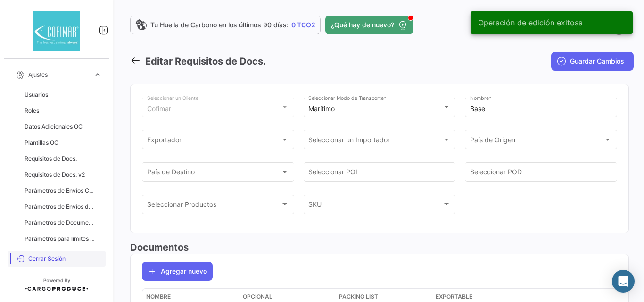 The height and width of the screenshot is (302, 644). Describe the element at coordinates (219, 25) in the screenshot. I see `span: Tu Huella de Carbono en los últimos 90 días:` at that location.